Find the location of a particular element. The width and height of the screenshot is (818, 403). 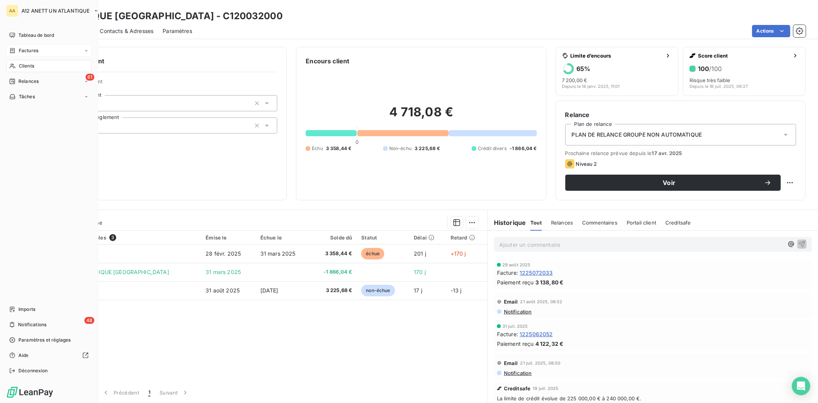

span: 3 is located at coordinates (113, 237).